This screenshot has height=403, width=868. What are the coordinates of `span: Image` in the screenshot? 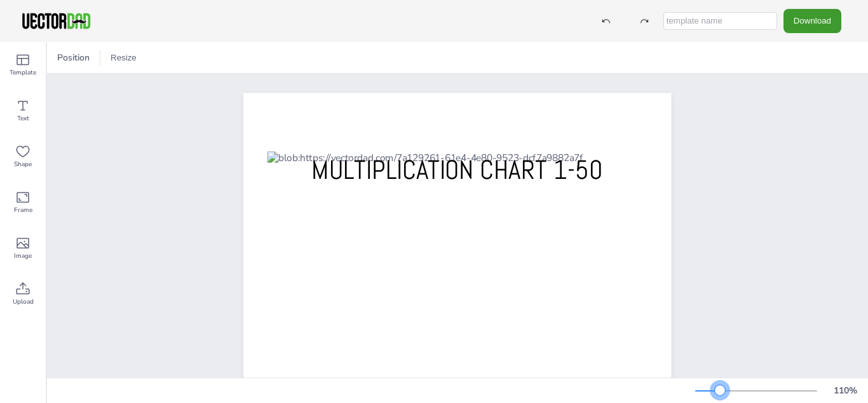 It's located at (23, 256).